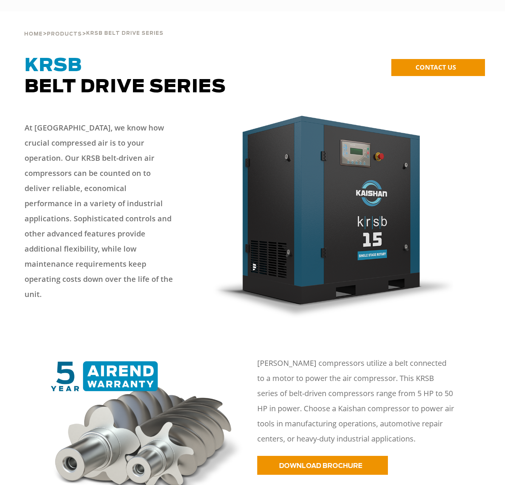  What do you see at coordinates (64, 34) in the screenshot?
I see `span: Products` at bounding box center [64, 34].